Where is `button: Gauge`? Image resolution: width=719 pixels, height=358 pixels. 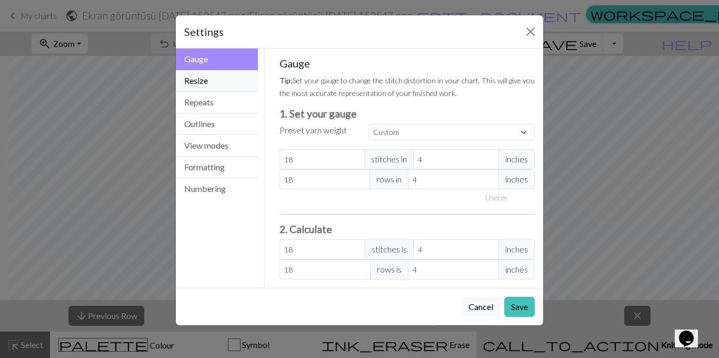
button: Gauge is located at coordinates (217, 59).